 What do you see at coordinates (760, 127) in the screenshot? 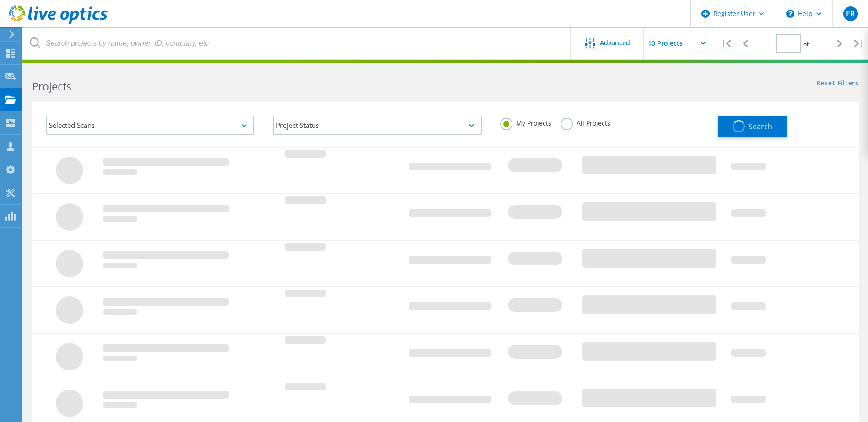
I see `span: Search` at bounding box center [760, 127].